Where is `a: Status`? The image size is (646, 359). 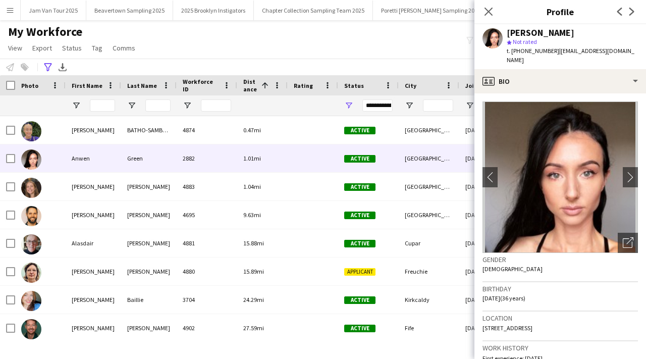
a: Status is located at coordinates (72, 48).